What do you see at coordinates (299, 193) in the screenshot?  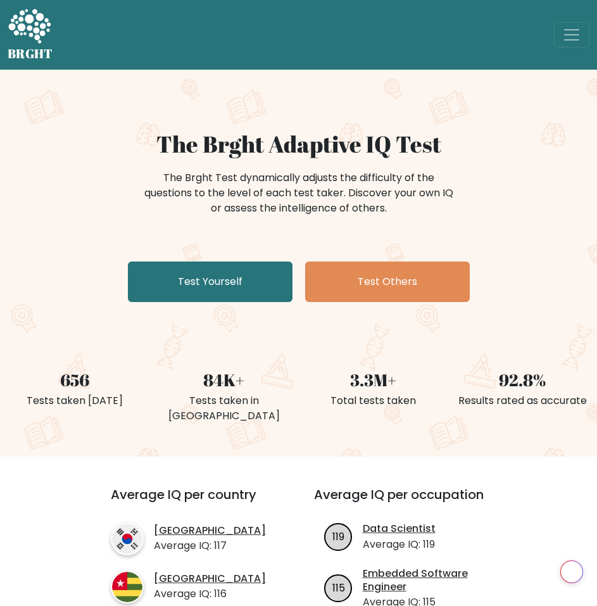 I see `div: The Brght Test dynamically adjusts the difficulty of the questions to the level of each test take...` at bounding box center [299, 193].